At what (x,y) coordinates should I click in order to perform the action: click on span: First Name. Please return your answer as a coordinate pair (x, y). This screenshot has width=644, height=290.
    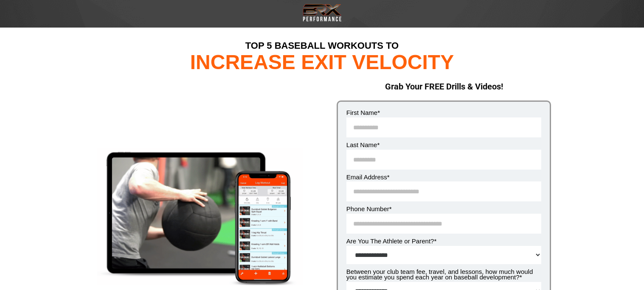
    Looking at the image, I should click on (362, 112).